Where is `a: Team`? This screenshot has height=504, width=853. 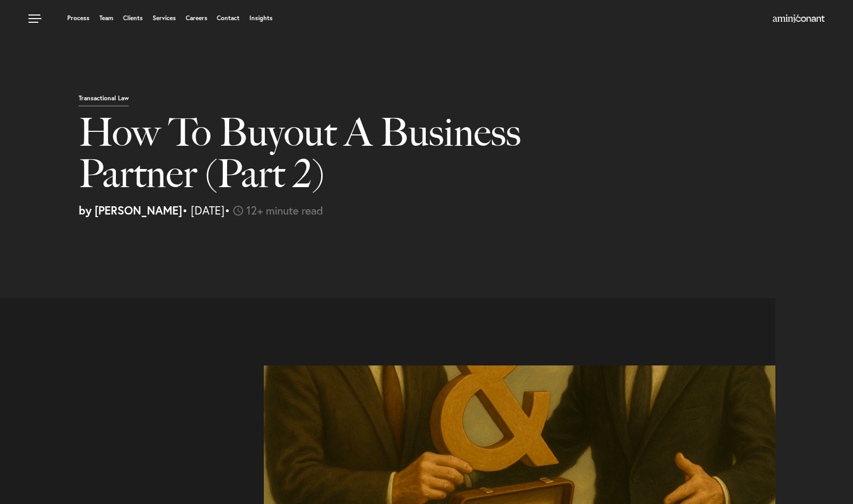 a: Team is located at coordinates (106, 18).